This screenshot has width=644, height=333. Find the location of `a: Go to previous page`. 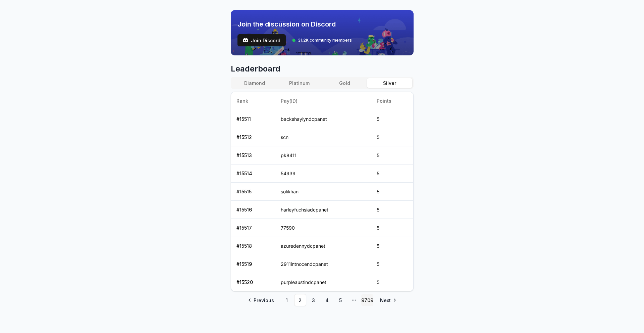

a: Go to previous page is located at coordinates (261, 300).